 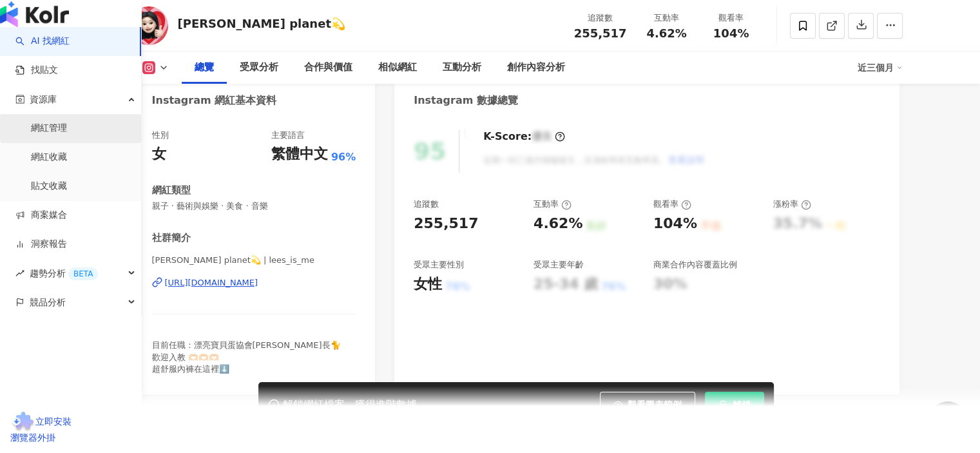 What do you see at coordinates (666, 34) in the screenshot?
I see `span: 4.62%` at bounding box center [666, 34].